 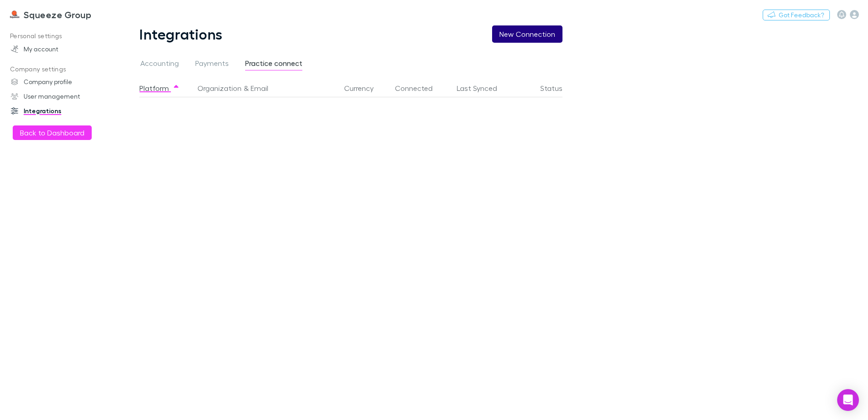 I want to click on span: Payments, so click(x=212, y=64).